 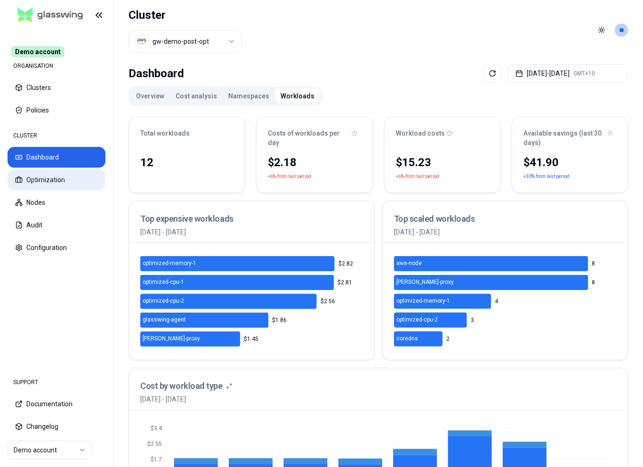 I want to click on button: Documentation, so click(x=56, y=404).